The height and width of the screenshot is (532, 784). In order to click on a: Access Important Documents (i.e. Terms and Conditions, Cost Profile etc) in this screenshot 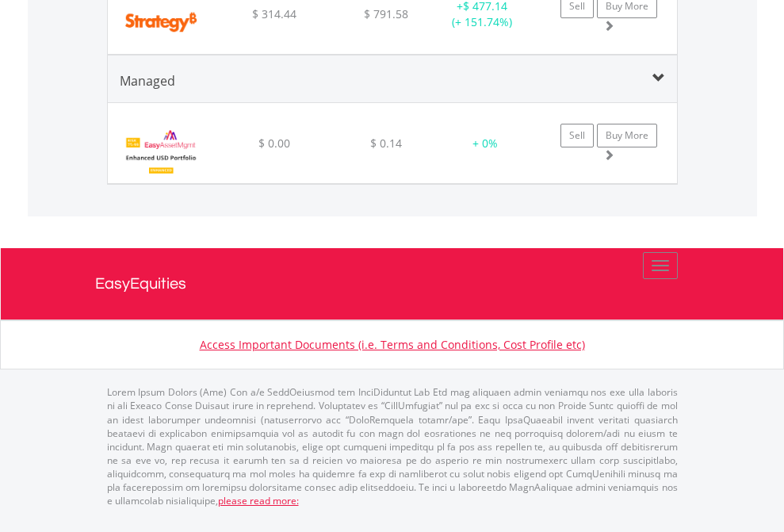, I will do `click(392, 344)`.